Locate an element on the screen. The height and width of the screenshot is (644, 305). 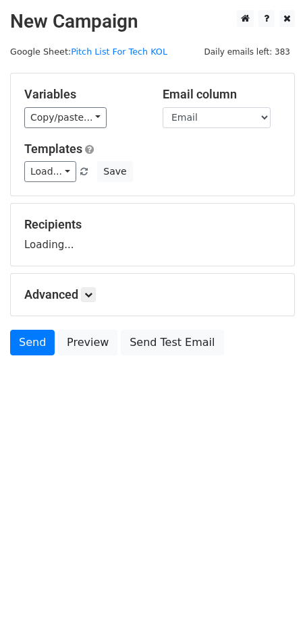
span: Daily emails left: 383 is located at coordinates (247, 52).